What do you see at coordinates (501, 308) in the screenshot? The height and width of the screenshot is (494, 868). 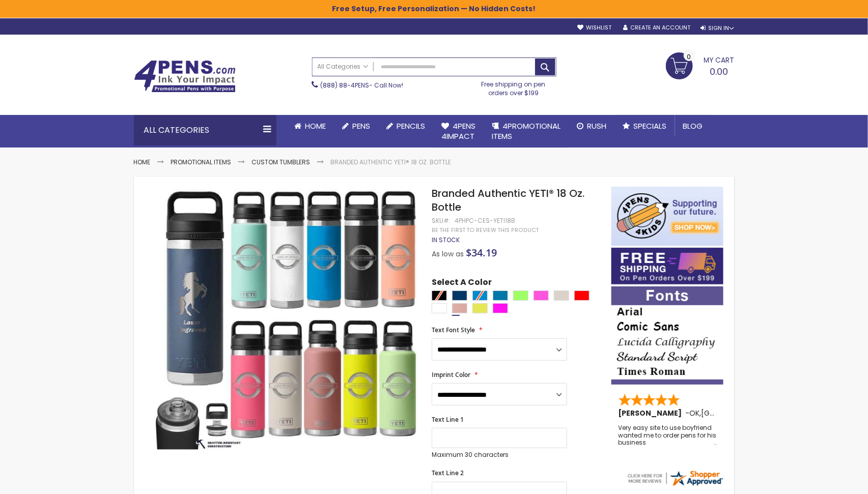 I see `div: Neon Pink` at bounding box center [501, 308].